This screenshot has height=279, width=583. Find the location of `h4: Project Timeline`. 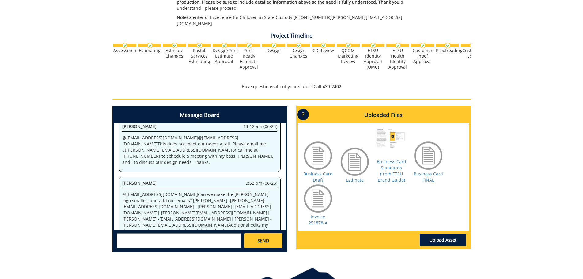

h4: Project Timeline is located at coordinates (292, 36).